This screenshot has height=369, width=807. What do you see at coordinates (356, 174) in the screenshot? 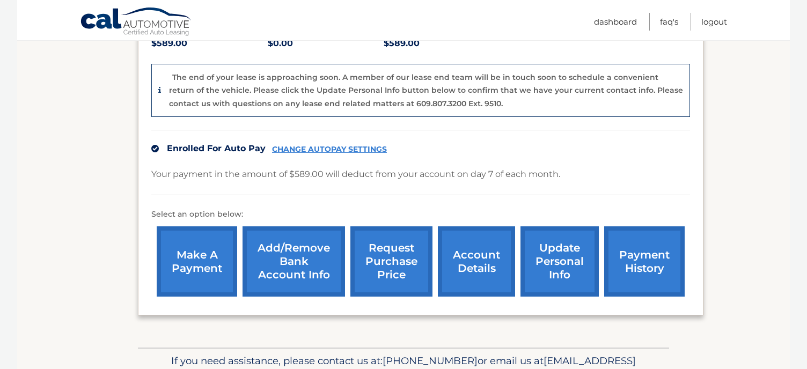
I see `p: Your payment in the amount of $589.00 will deduct from your account on day 7 of each month.` at bounding box center [356, 174].